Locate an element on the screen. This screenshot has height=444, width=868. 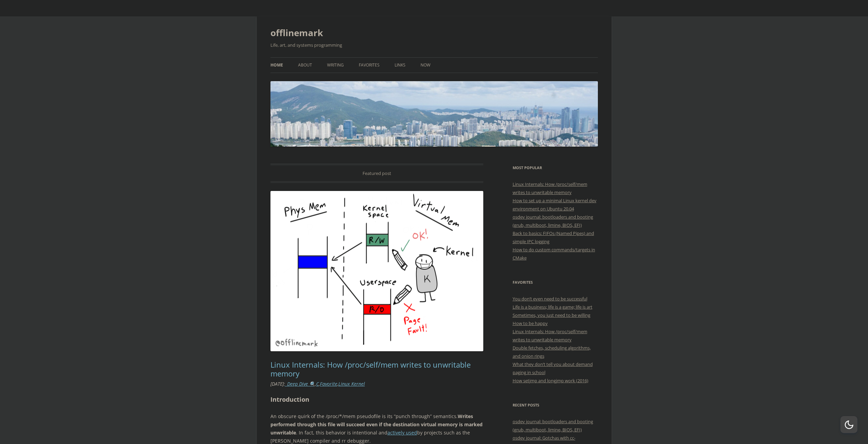
a: How setjmp and longjmp work (2016) is located at coordinates (551, 381).